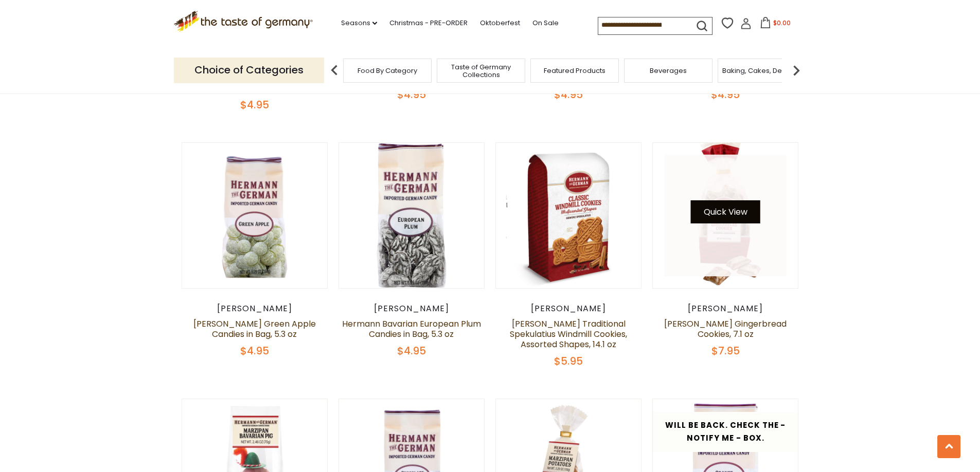 The width and height of the screenshot is (980, 472). I want to click on p: Choice of Categories, so click(249, 70).